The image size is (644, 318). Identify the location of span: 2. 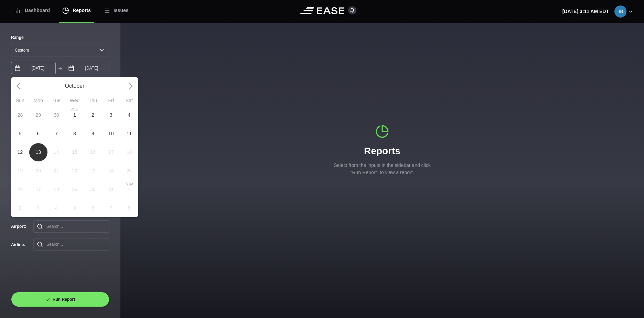
(93, 115).